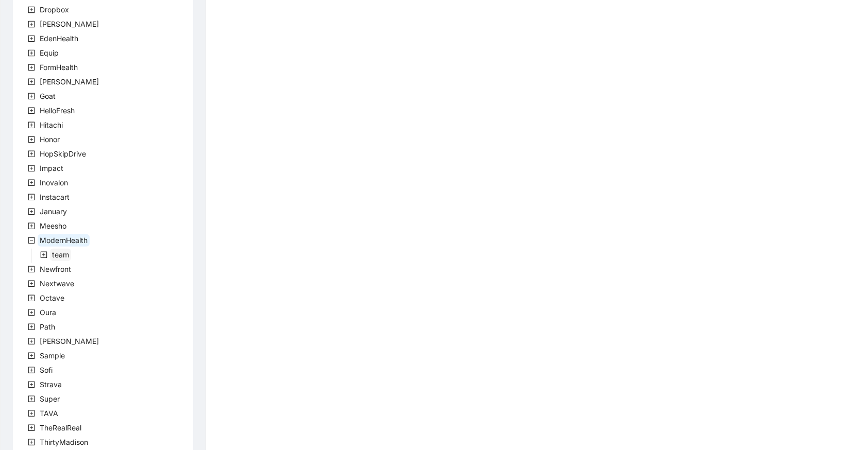 The height and width of the screenshot is (450, 868). Describe the element at coordinates (59, 67) in the screenshot. I see `span: FormHealth` at that location.